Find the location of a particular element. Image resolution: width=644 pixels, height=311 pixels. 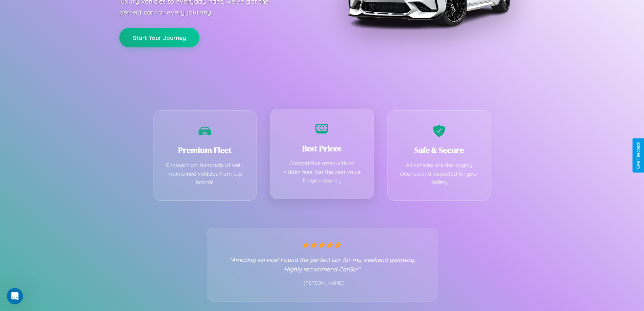

p: All vehicles are thoroughly cleaned and inspected for your safety is located at coordinates (439, 174).